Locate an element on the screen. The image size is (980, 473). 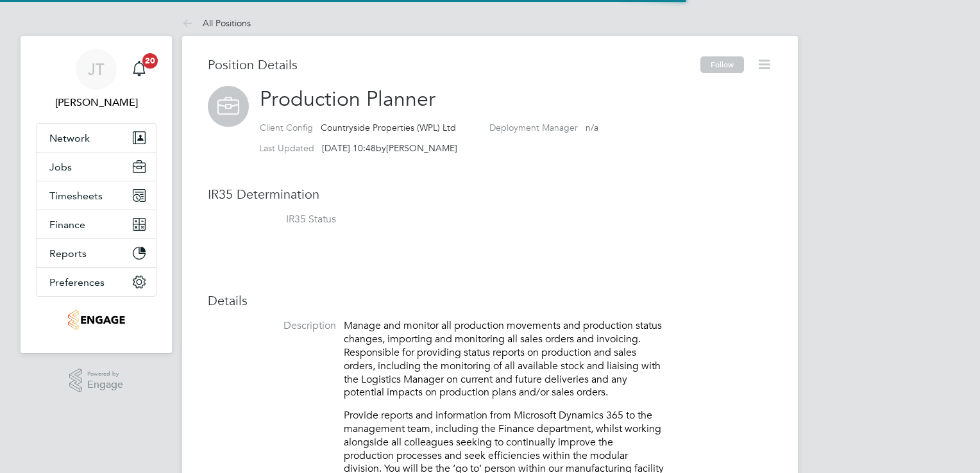
span: Preferences is located at coordinates (77, 282).